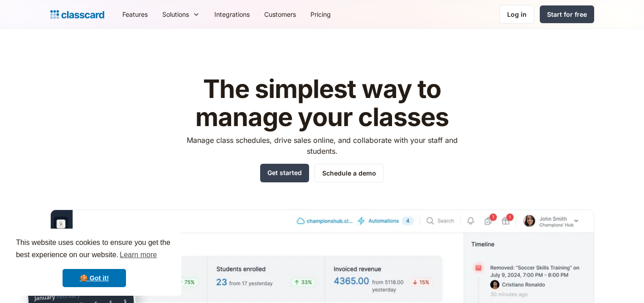 The height and width of the screenshot is (303, 644). I want to click on a: home, so click(77, 14).